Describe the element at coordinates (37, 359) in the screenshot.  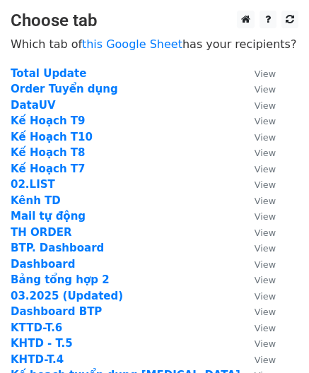
I see `a: KHTD-T.4` at that location.